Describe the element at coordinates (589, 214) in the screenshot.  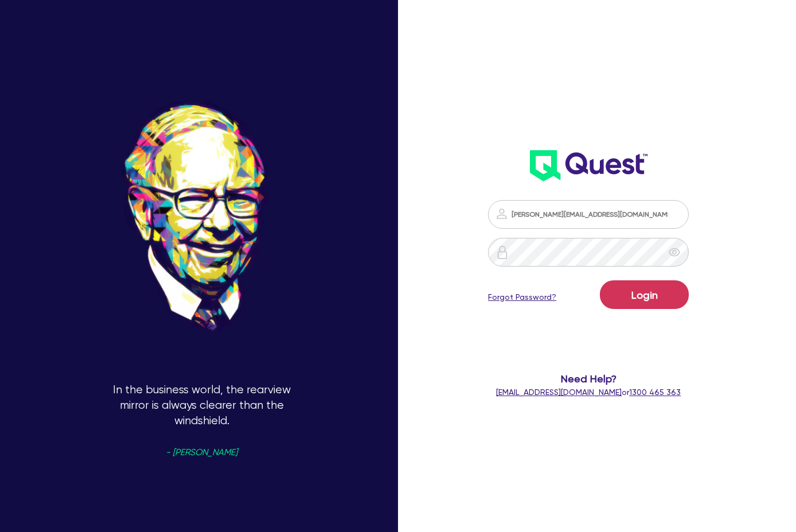
I see `input: Email address` at that location.